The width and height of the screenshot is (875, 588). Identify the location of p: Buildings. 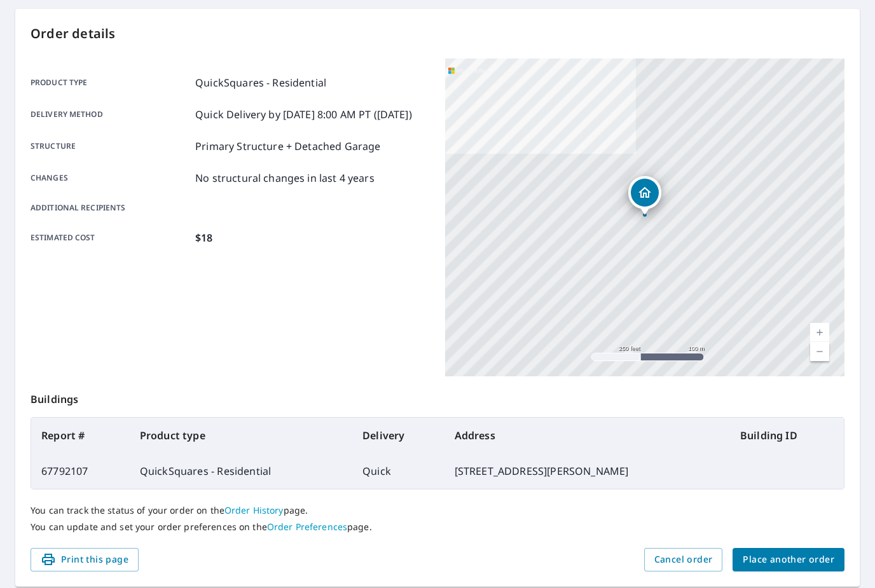
(437, 397).